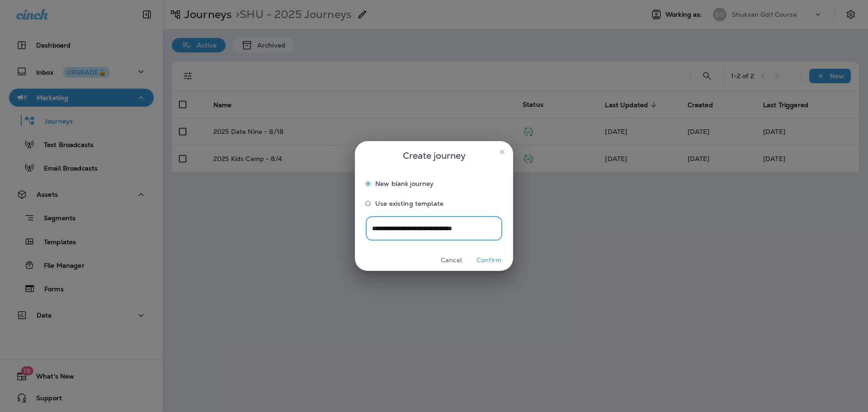 The height and width of the screenshot is (412, 868). What do you see at coordinates (502, 152) in the screenshot?
I see `button: close` at bounding box center [502, 152].